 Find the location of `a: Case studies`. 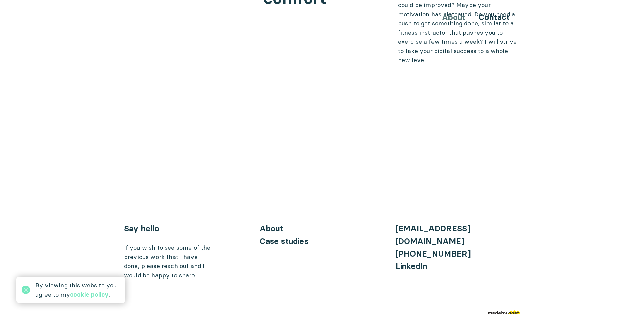

a: Case studies is located at coordinates (284, 241).